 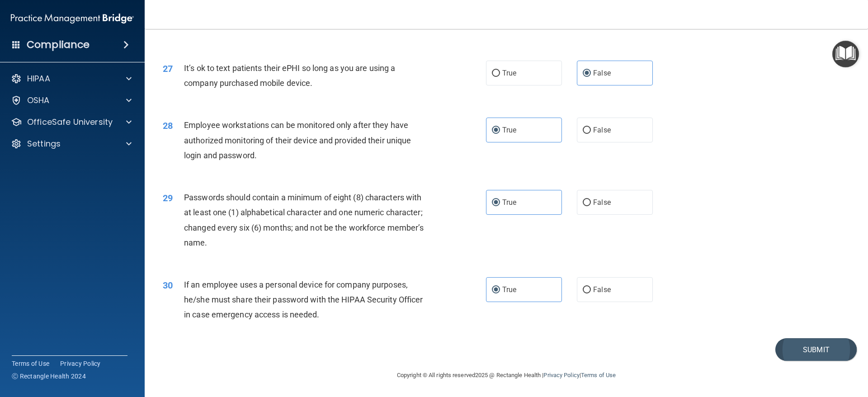 I want to click on span: 27, so click(x=168, y=69).